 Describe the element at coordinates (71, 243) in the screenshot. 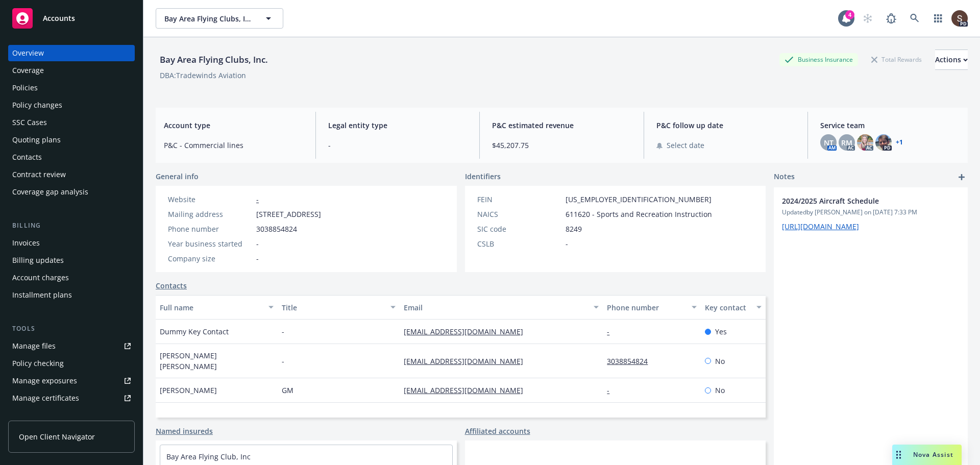

I see `a: Invoices` at that location.